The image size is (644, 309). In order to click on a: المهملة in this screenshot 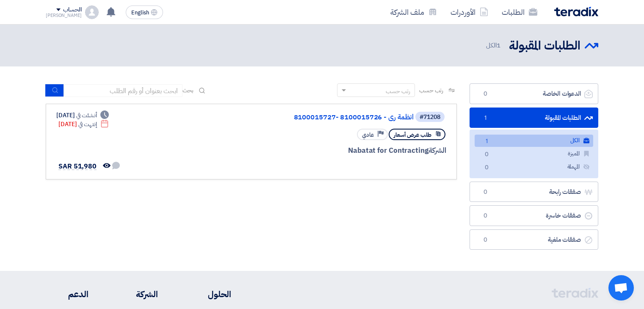, I will do `click(534, 167)`.